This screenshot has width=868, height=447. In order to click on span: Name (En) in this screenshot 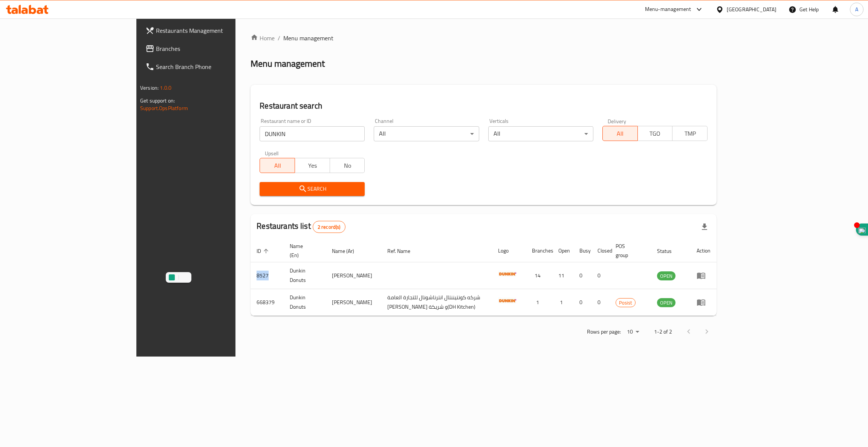, I will do `click(303, 251)`.